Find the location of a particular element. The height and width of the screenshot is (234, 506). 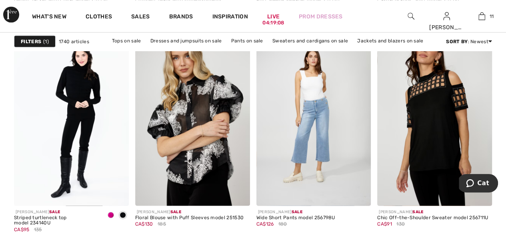

img: research is located at coordinates (411, 16).